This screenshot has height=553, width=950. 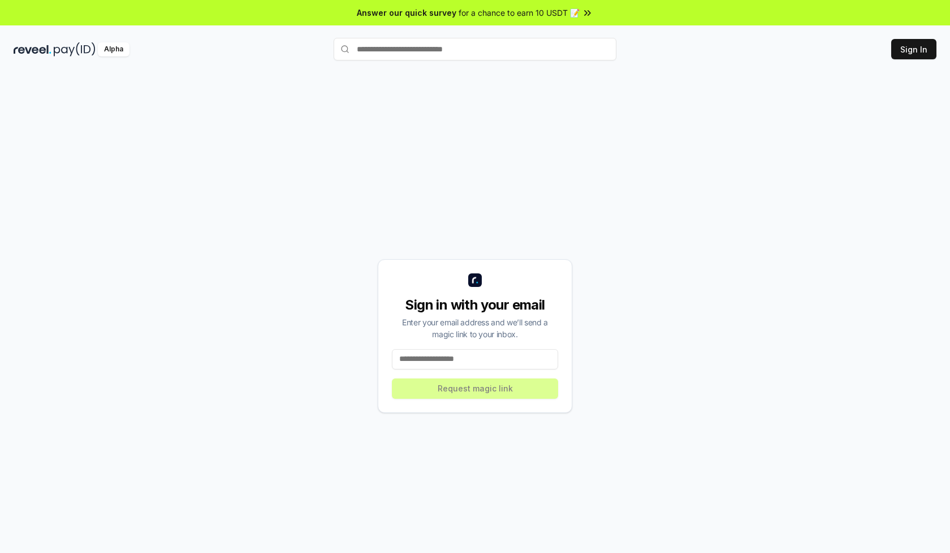 What do you see at coordinates (913, 49) in the screenshot?
I see `button: Sign In` at bounding box center [913, 49].